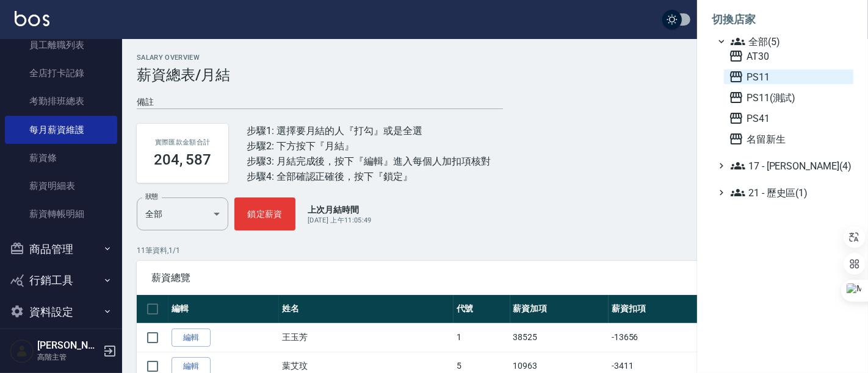 This screenshot has width=868, height=373. I want to click on span: PS41, so click(789, 118).